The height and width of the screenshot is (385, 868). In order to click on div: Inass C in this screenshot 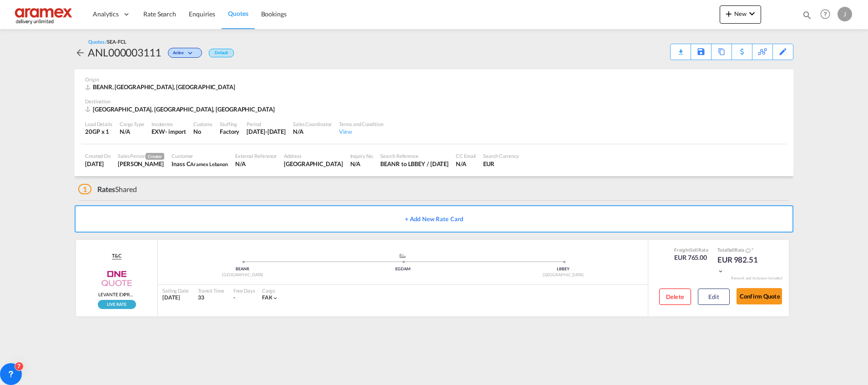, I will do `click(199, 164)`.